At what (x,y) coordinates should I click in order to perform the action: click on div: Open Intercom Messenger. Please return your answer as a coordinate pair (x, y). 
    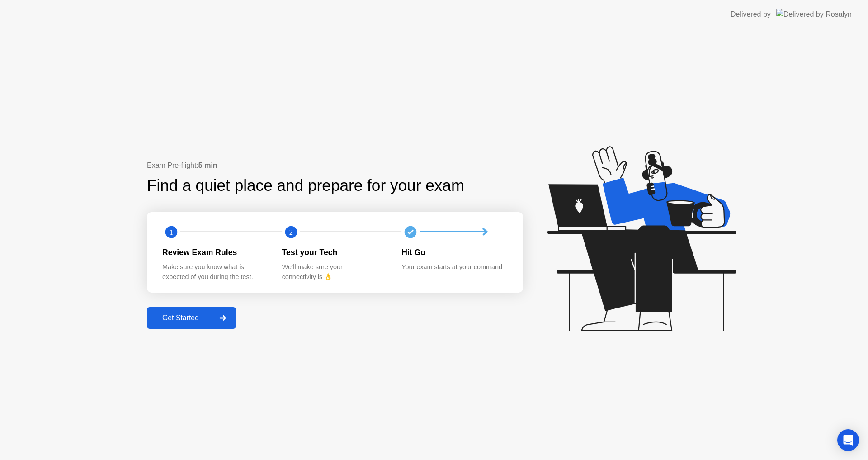
    Looking at the image, I should click on (848, 440).